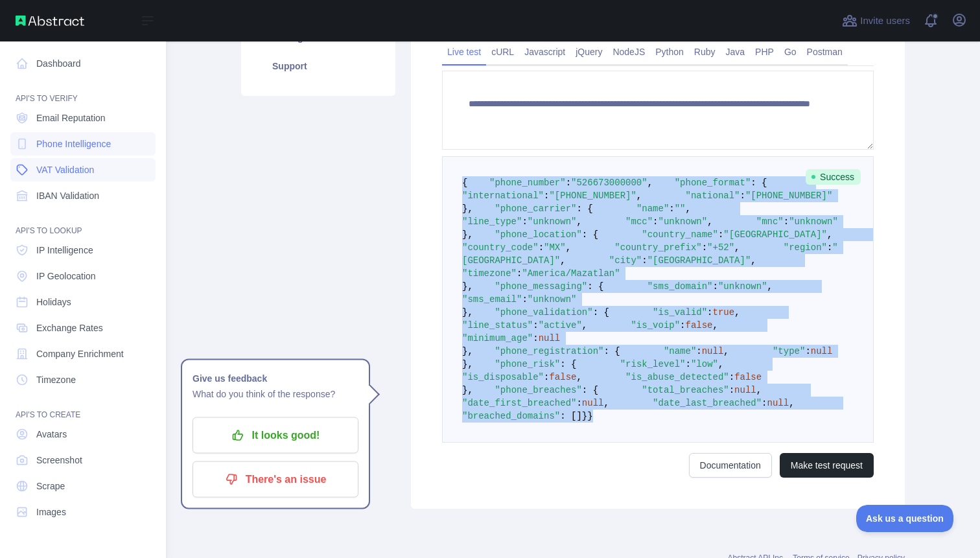  What do you see at coordinates (770, 221) in the screenshot?
I see `span: "mnc"` at bounding box center [770, 221].